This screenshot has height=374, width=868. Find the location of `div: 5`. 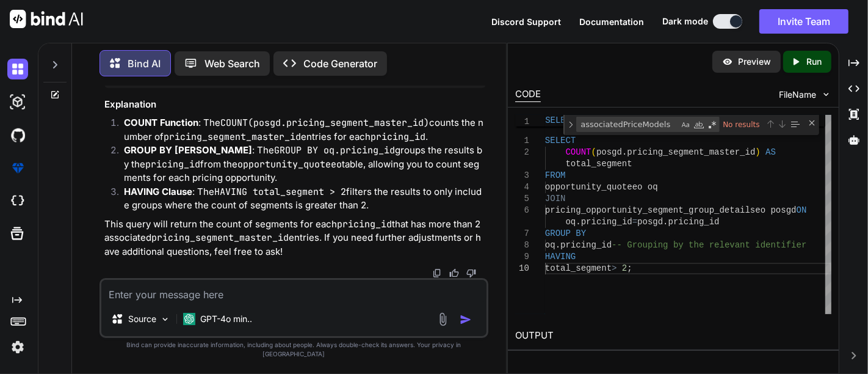

div: 5 is located at coordinates (522, 198).